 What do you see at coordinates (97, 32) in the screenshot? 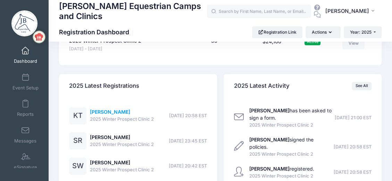
I see `h1: Registration Dashboard` at bounding box center [97, 32].